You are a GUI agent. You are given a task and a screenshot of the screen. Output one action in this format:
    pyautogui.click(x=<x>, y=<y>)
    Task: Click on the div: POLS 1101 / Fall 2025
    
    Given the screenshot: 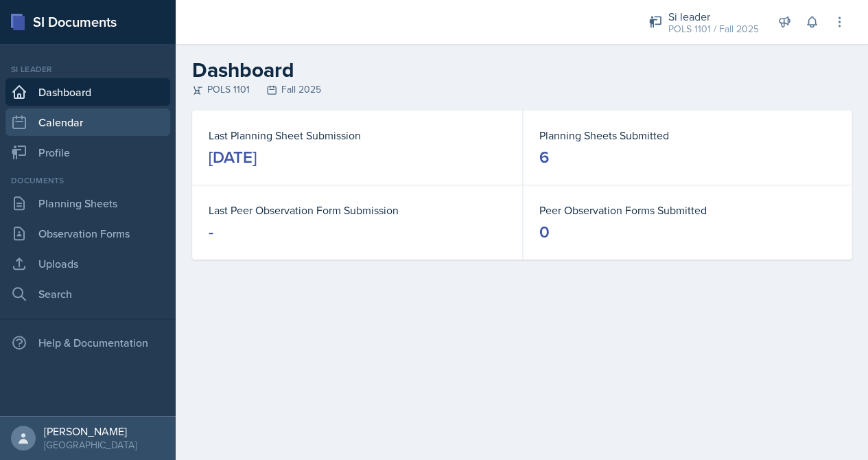 What is the action you would take?
    pyautogui.click(x=713, y=29)
    